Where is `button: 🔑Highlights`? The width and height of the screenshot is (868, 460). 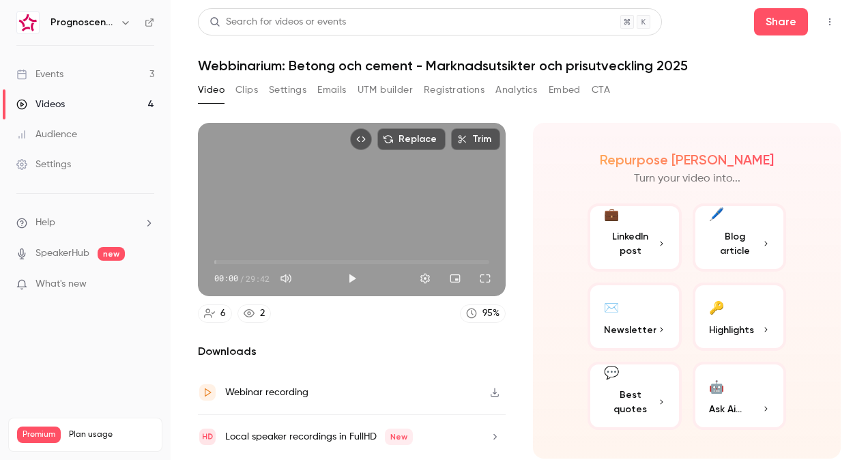 button: 🔑Highlights is located at coordinates (740, 317).